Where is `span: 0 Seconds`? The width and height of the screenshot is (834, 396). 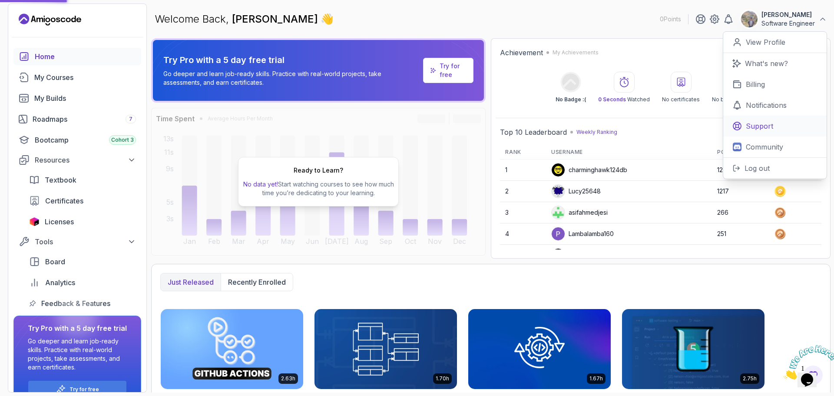 span: 0 Seconds is located at coordinates (612, 99).